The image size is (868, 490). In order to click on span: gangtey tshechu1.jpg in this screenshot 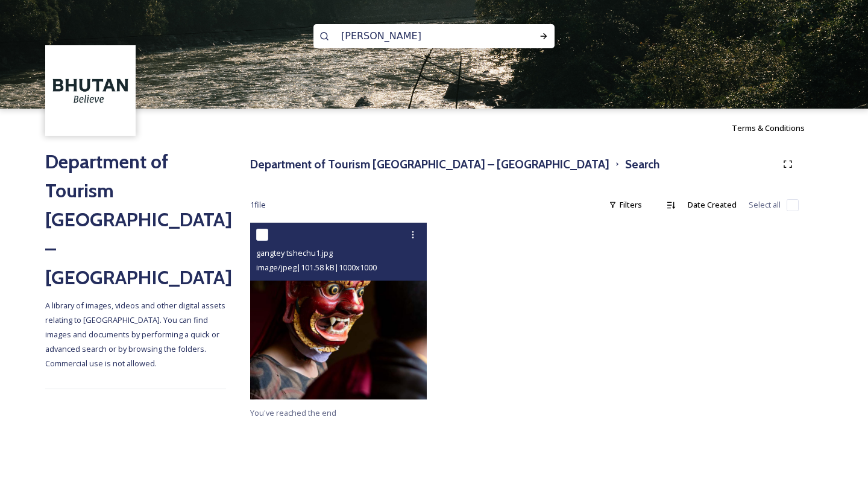, I will do `click(294, 252)`.